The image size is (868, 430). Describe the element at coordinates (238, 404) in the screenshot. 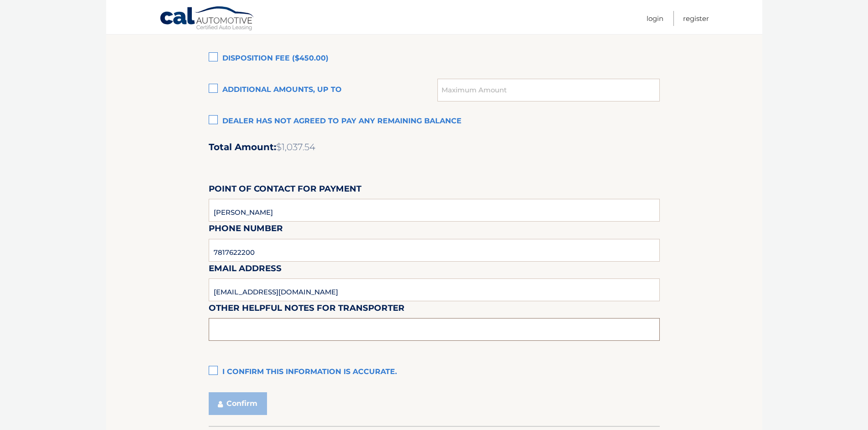

I see `button: Confirm` at that location.